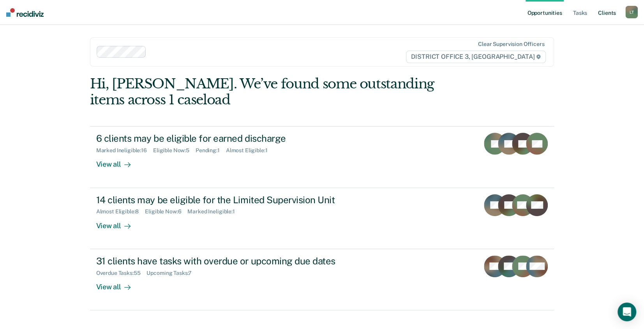  What do you see at coordinates (166, 212) in the screenshot?
I see `div: Eligible Now : 6` at bounding box center [166, 212].